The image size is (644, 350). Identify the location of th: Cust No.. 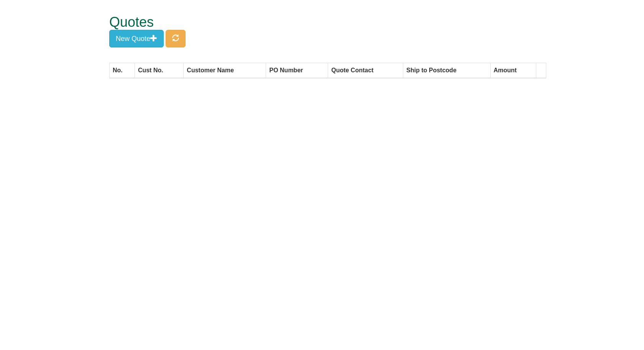
(159, 71).